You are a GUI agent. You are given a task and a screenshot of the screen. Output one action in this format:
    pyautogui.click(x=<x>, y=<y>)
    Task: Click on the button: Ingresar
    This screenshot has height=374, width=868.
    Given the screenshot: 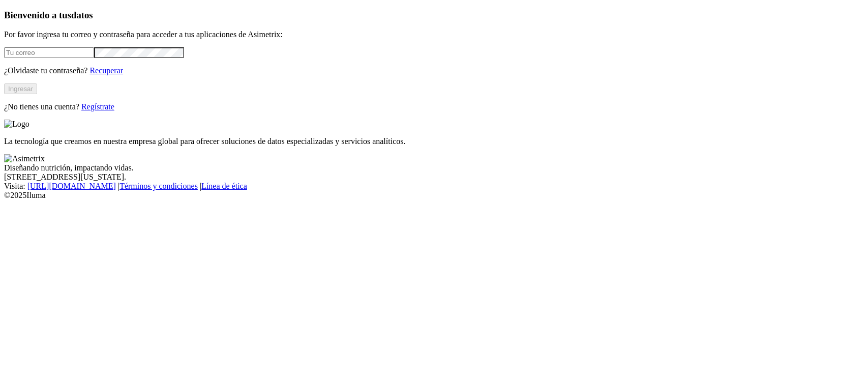 What is the action you would take?
    pyautogui.click(x=20, y=88)
    